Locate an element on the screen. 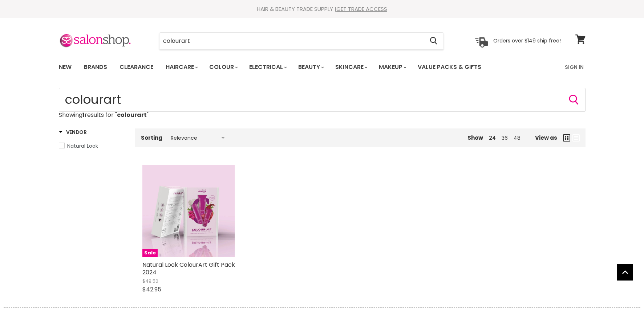 The image size is (644, 311). a: Makeup is located at coordinates (392, 67).